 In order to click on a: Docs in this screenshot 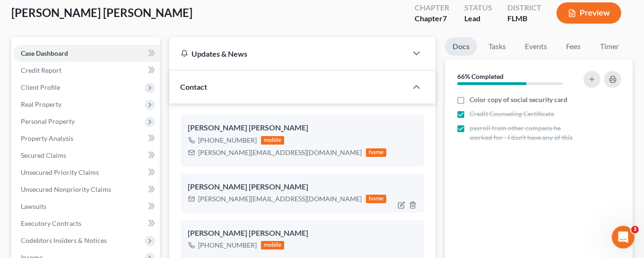, I will do `click(461, 46)`.